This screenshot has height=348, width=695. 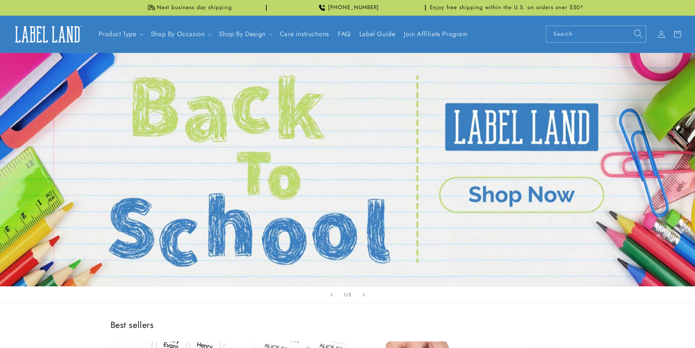 I want to click on button: Search, so click(x=638, y=34).